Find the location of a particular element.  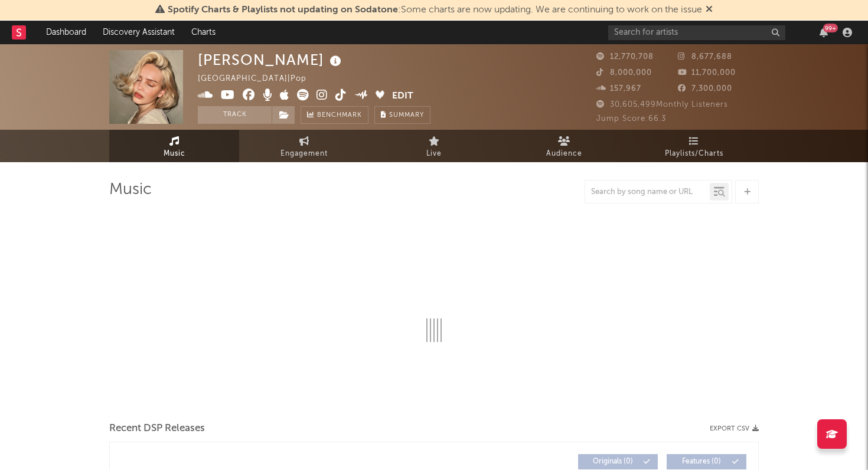

span: 8,000,000 is located at coordinates (625, 73).